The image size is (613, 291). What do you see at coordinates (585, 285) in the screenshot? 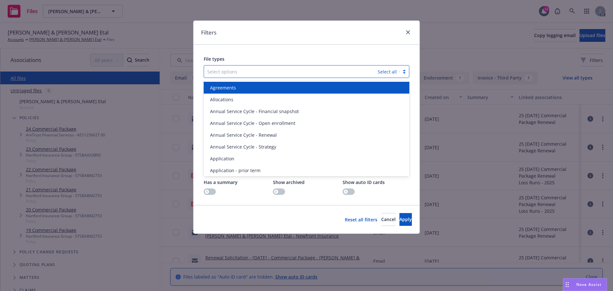
I see `button: Nova Assist` at bounding box center [585, 285].